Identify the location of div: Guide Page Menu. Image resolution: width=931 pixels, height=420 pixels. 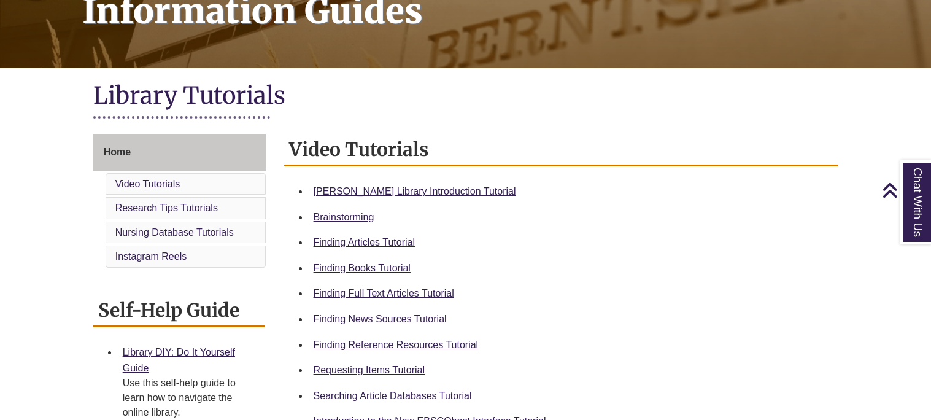
(179, 202).